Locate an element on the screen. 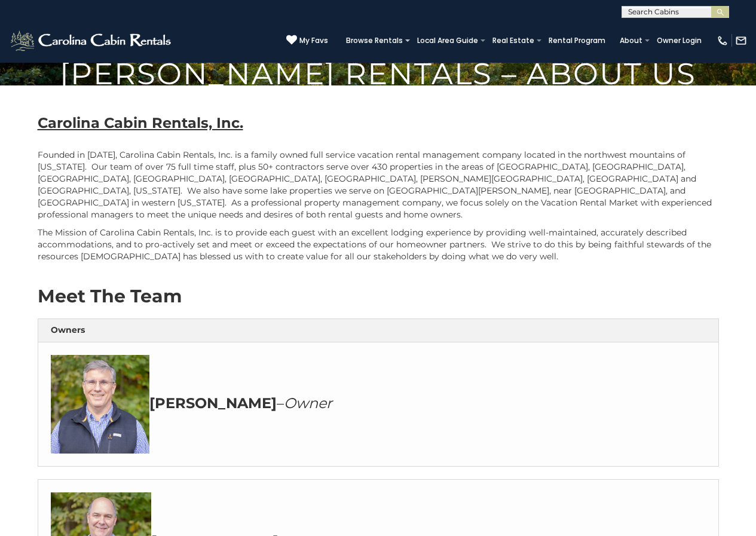 The width and height of the screenshot is (756, 536). img: White-1-2.png is located at coordinates (92, 40).